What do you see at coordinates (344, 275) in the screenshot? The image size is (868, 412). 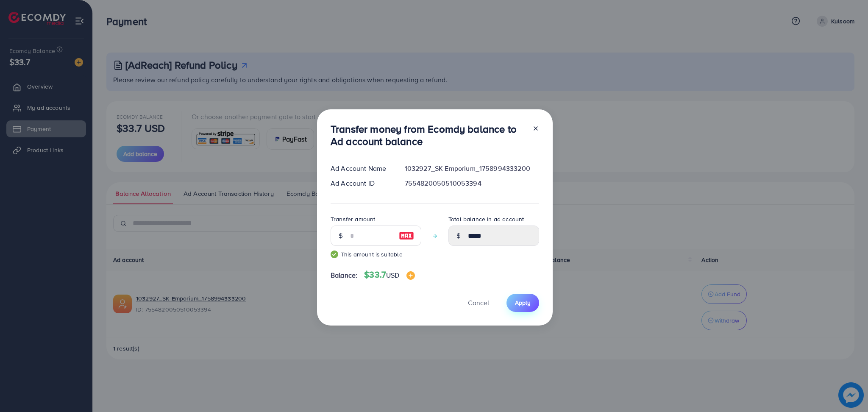 I see `span: Balance:` at bounding box center [344, 275].